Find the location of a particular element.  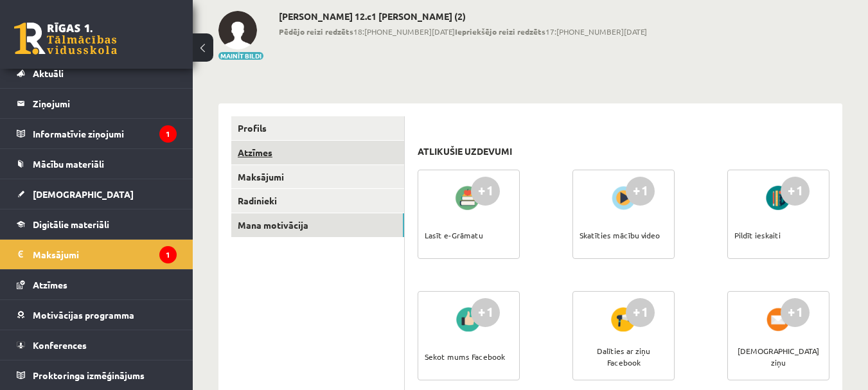

span: Motivācijas programma is located at coordinates (84, 315).